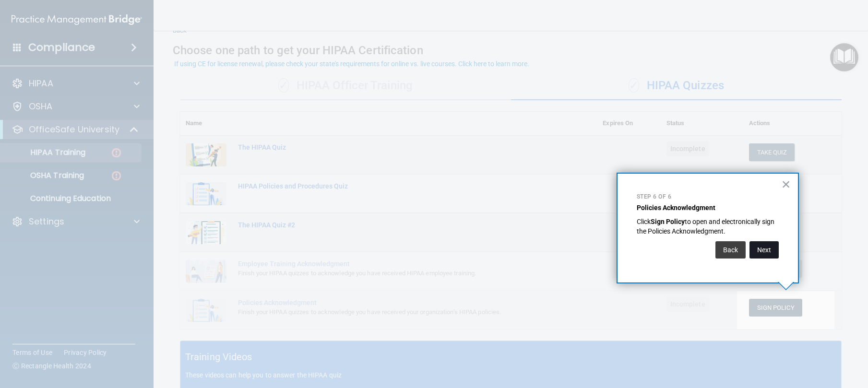 The width and height of the screenshot is (868, 388). I want to click on span: Click, so click(644, 222).